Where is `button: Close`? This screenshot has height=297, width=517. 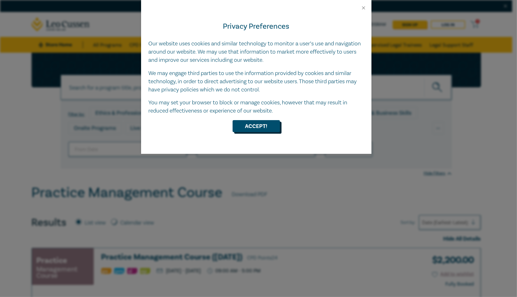
button: Close is located at coordinates (363, 8).